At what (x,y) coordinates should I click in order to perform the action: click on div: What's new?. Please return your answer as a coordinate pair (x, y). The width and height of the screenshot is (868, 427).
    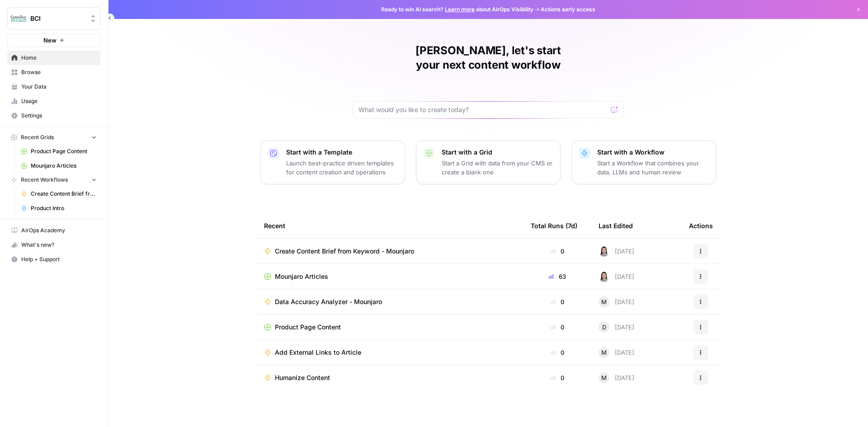
    Looking at the image, I should click on (54, 245).